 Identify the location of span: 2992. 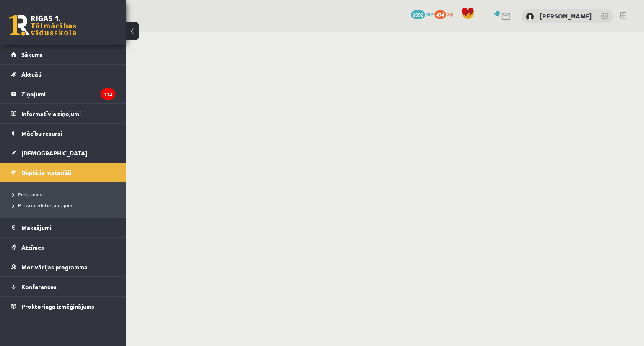
(418, 15).